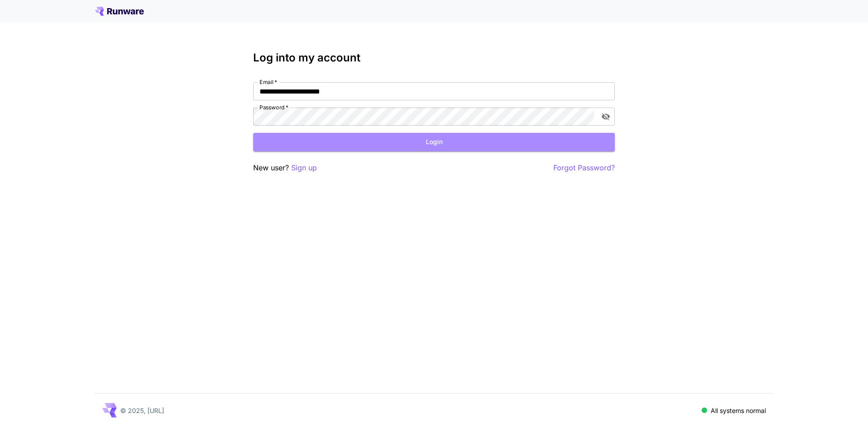  What do you see at coordinates (304, 168) in the screenshot?
I see `button: Sign up` at bounding box center [304, 168].